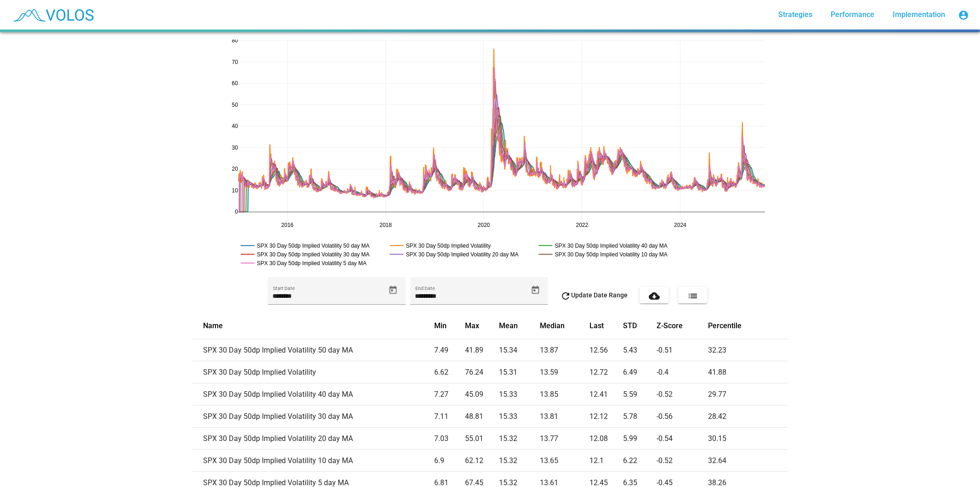  What do you see at coordinates (508, 325) in the screenshot?
I see `button: Change sorting for mean` at bounding box center [508, 325].